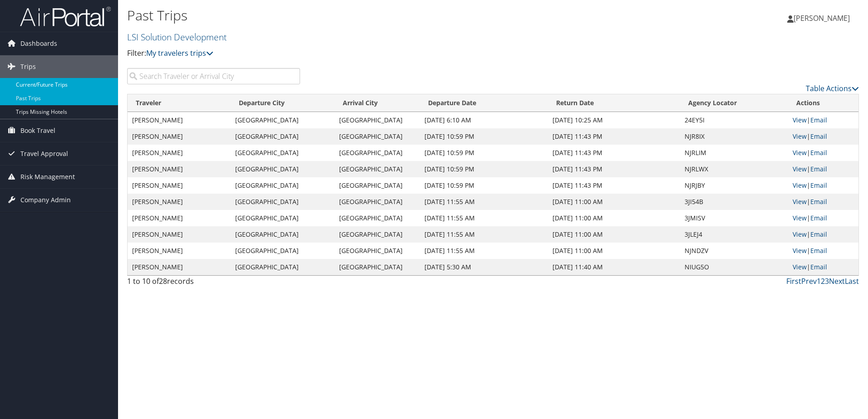  What do you see at coordinates (163, 281) in the screenshot?
I see `span: 28` at bounding box center [163, 281].